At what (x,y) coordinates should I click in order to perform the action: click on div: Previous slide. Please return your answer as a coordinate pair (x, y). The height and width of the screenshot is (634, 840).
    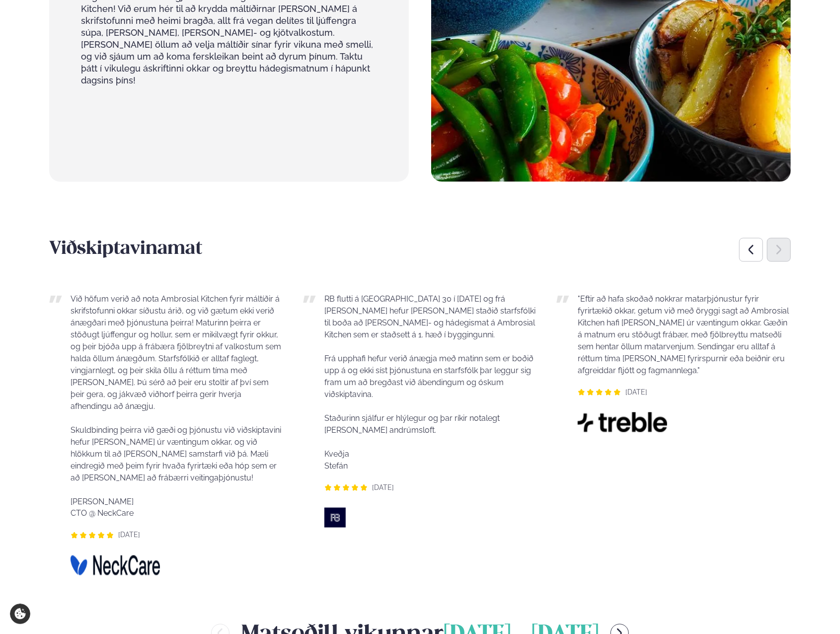
    Looking at the image, I should click on (751, 250).